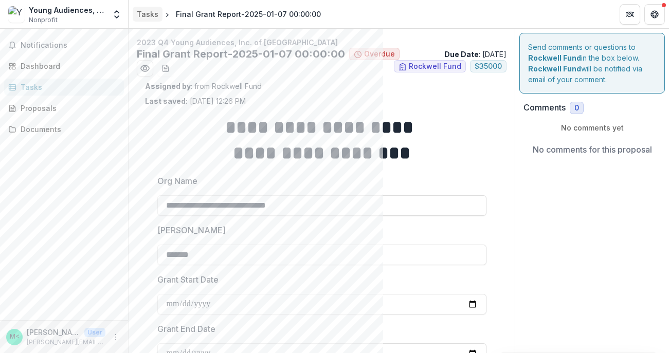  I want to click on span: Rockwell Fund, so click(435, 66).